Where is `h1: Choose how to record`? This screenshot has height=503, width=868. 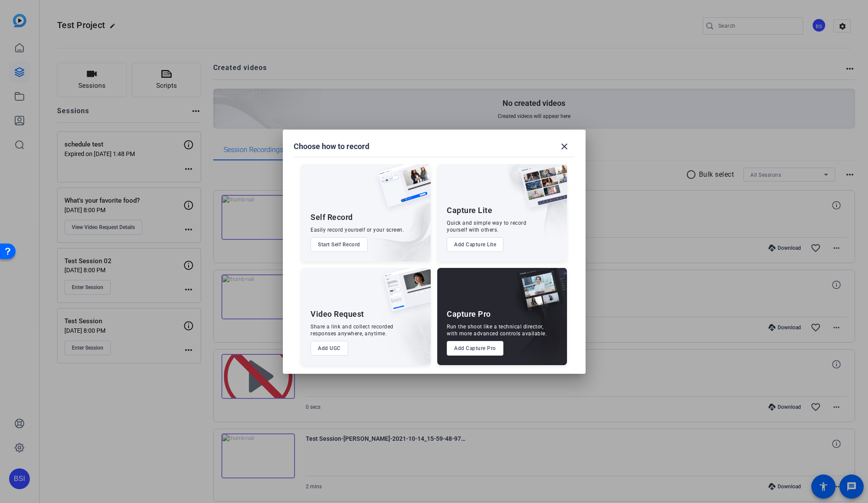 h1: Choose how to record is located at coordinates (331, 147).